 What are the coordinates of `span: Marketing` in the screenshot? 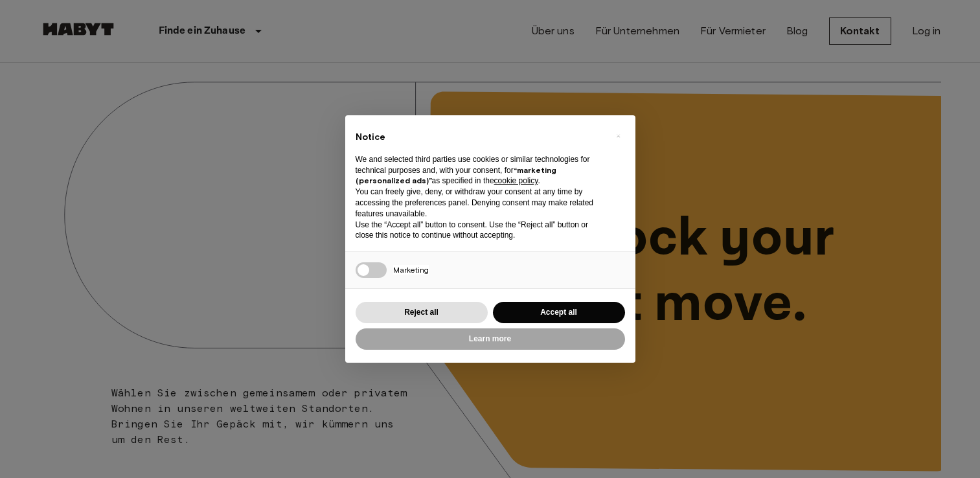 It's located at (410, 270).